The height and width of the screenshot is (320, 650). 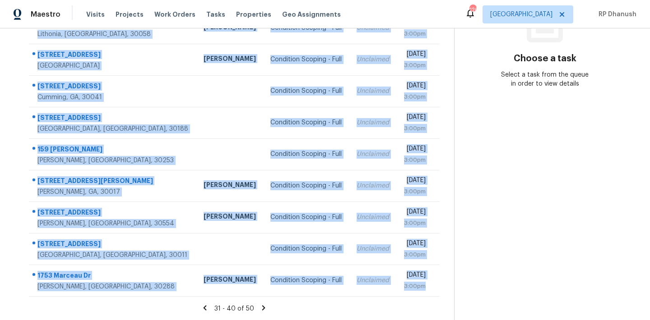 What do you see at coordinates (472, 10) in the screenshot?
I see `div: 126` at bounding box center [472, 10].